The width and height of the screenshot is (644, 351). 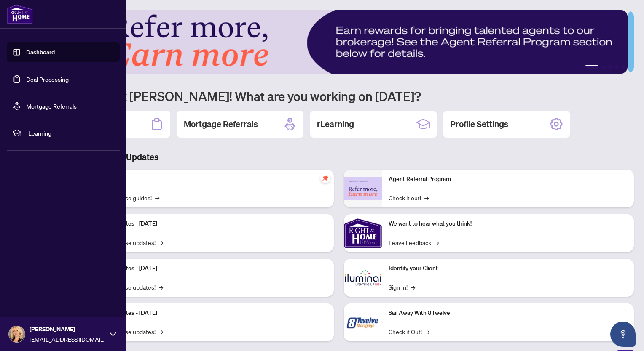 What do you see at coordinates (363, 234) in the screenshot?
I see `img: We want to hear what you think!` at bounding box center [363, 234].